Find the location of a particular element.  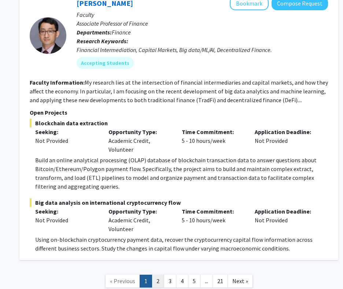

a: 2 is located at coordinates (158, 281).